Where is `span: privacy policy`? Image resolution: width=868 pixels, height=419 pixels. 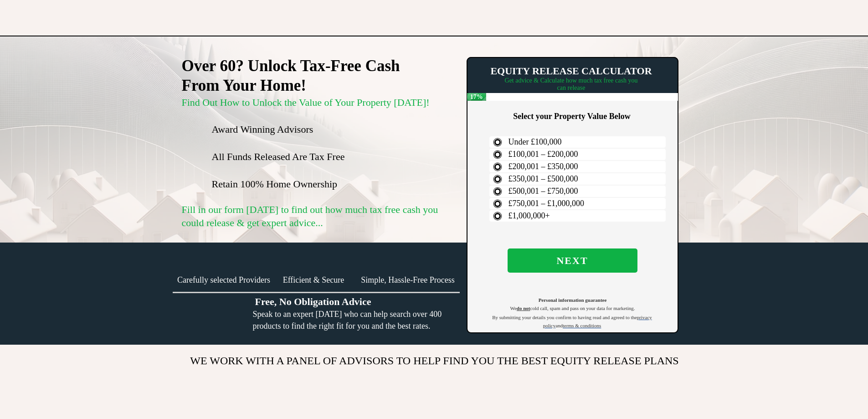 span: privacy policy is located at coordinates (597, 321).